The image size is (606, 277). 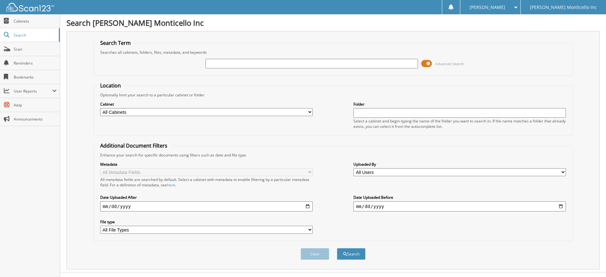 I want to click on span: Advanced Search, so click(x=450, y=64).